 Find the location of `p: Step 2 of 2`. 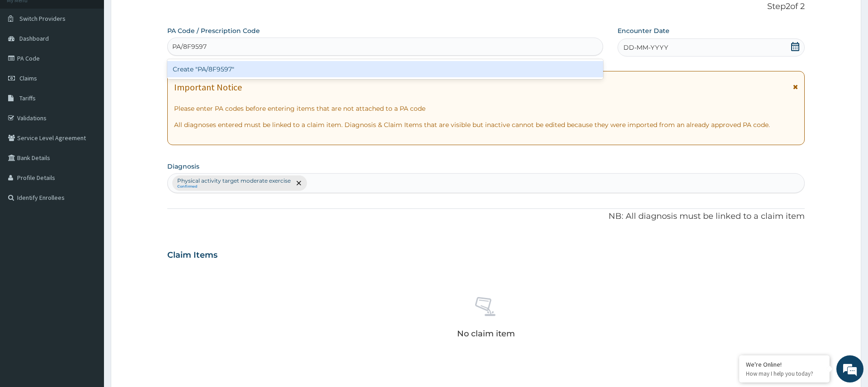

p: Step 2 of 2 is located at coordinates (486, 7).